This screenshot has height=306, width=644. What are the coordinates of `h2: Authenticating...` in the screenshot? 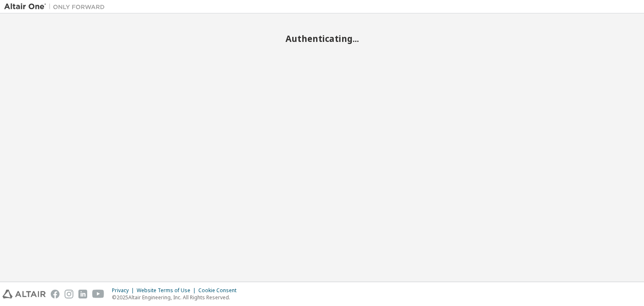 It's located at (322, 39).